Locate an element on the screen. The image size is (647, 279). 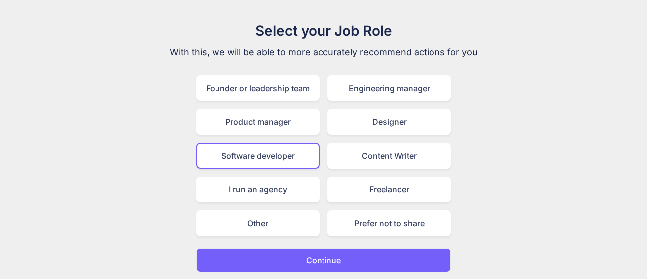
button: Continue is located at coordinates (323, 260).